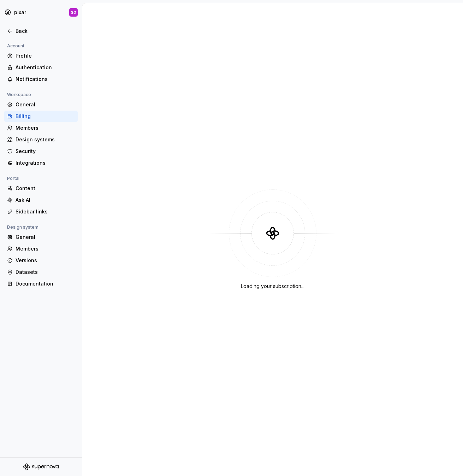 This screenshot has height=476, width=463. I want to click on div: Account, so click(16, 46).